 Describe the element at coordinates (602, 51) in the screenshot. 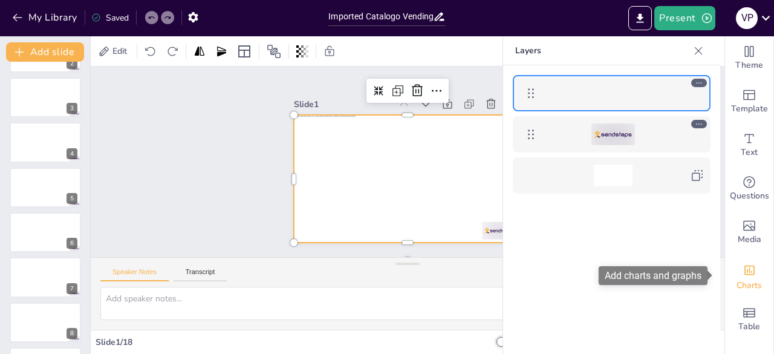

I see `p: Layers` at that location.